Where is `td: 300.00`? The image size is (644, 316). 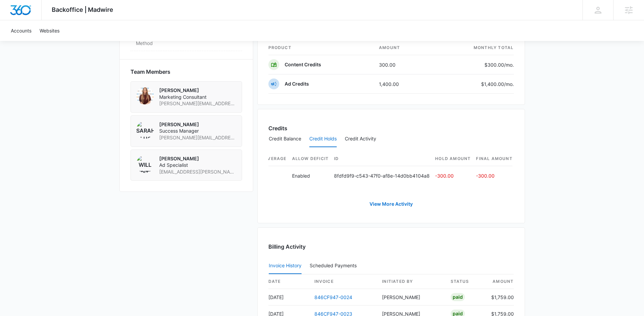 td: 300.00 is located at coordinates (402, 64).